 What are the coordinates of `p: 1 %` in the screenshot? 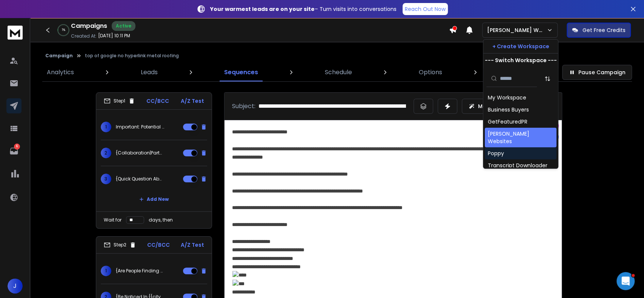 It's located at (63, 30).